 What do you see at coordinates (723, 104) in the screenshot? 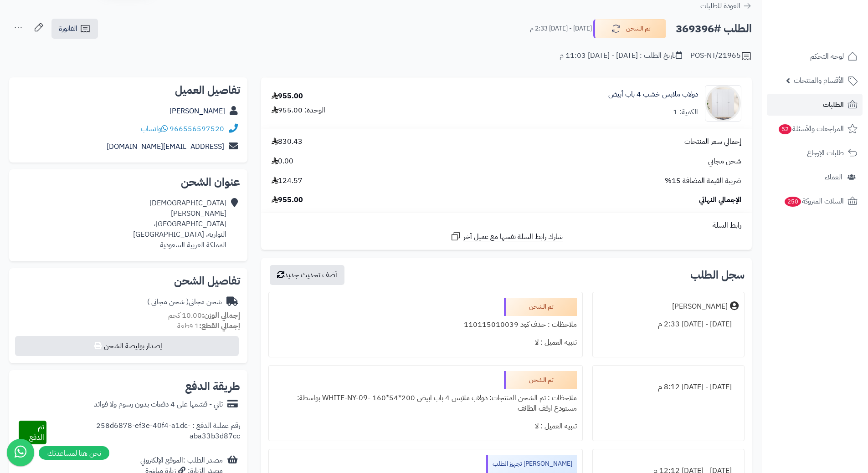
I see `img: 1751790847-1-90x90.jpg` at bounding box center [723, 104].